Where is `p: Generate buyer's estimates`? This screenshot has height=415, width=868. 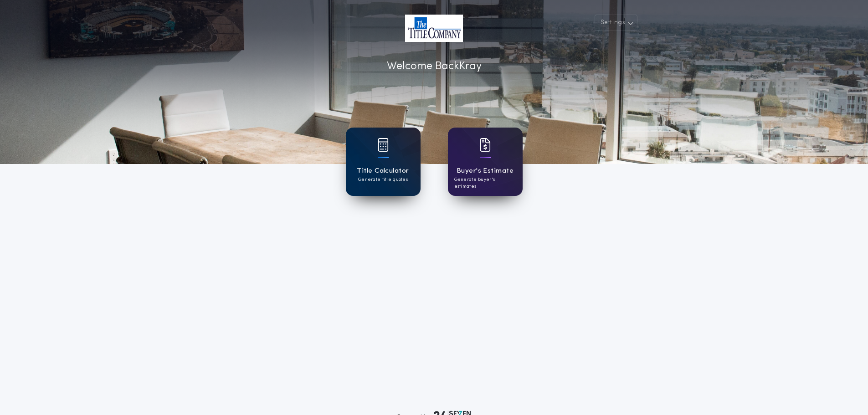 p: Generate buyer's estimates is located at coordinates (485, 183).